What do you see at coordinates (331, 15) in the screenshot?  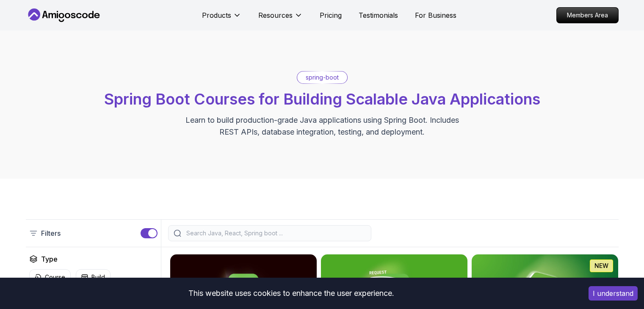 I see `a: Pricing` at bounding box center [331, 15].